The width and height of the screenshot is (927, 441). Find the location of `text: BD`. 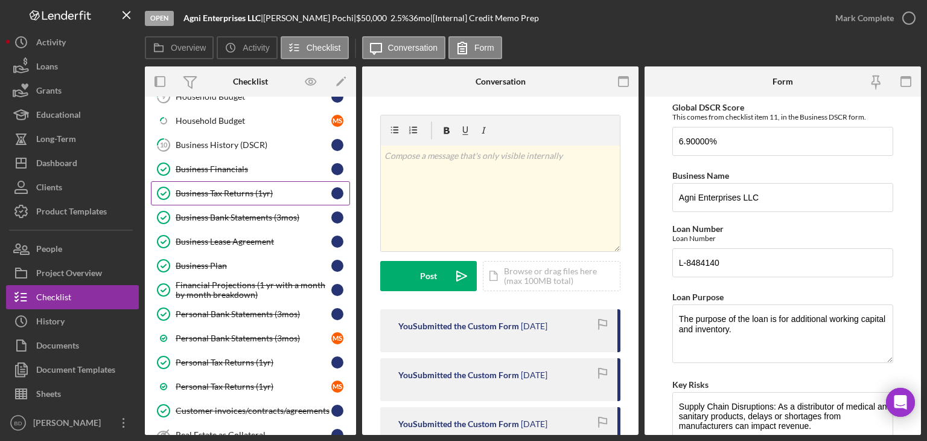

text: BD is located at coordinates (17, 422).